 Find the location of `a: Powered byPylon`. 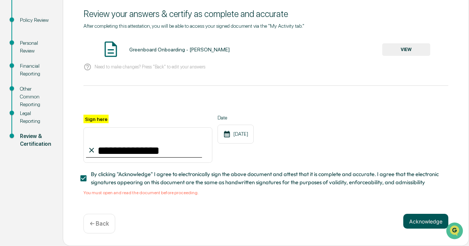

a: Powered byPylon is located at coordinates (71, 127).